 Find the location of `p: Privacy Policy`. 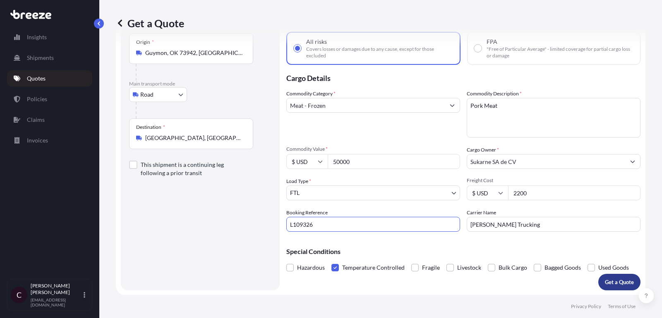

p: Privacy Policy is located at coordinates (585, 307).